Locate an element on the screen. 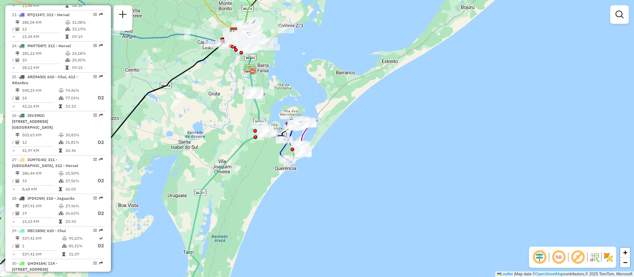 The image size is (634, 277). span: RTQ1I47 is located at coordinates (36, 15).